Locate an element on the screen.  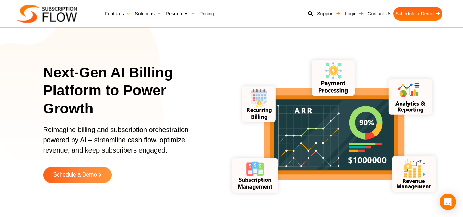
p: Reimagine billing and subscription orchestration powered by AI – streamline cash flow, optimize r... is located at coordinates (124, 143).